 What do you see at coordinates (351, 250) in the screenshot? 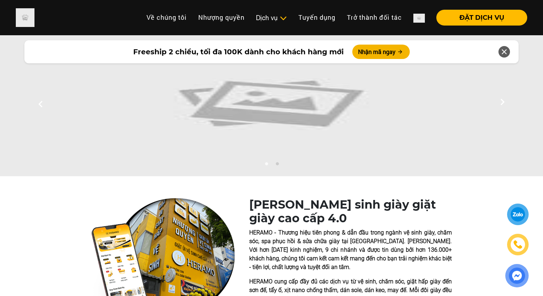
I see `p: HERAMO - Thương hiệu tiên phong & dẫn đầu trong ngành vệ sinh giày, chăm sóc, spa phục hồi & sửa ...` at bounding box center [351, 250].